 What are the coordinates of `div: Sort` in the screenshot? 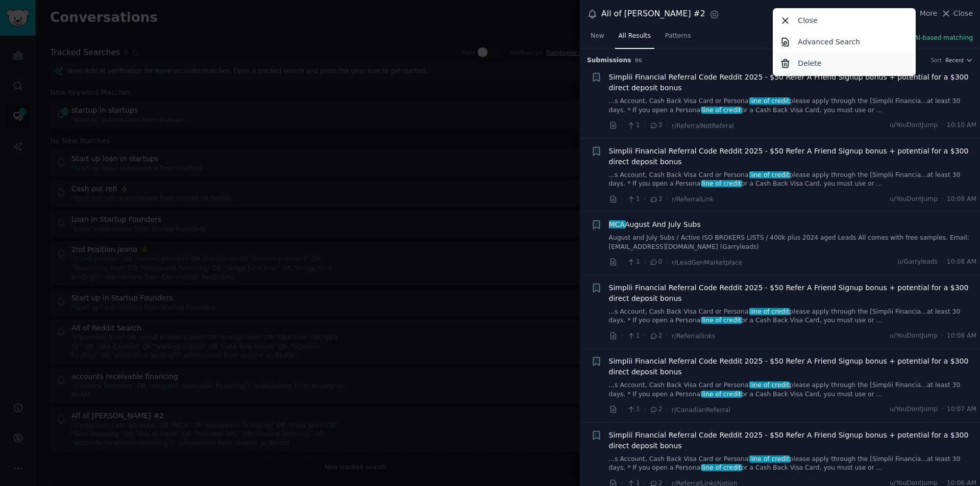 It's located at (937, 60).